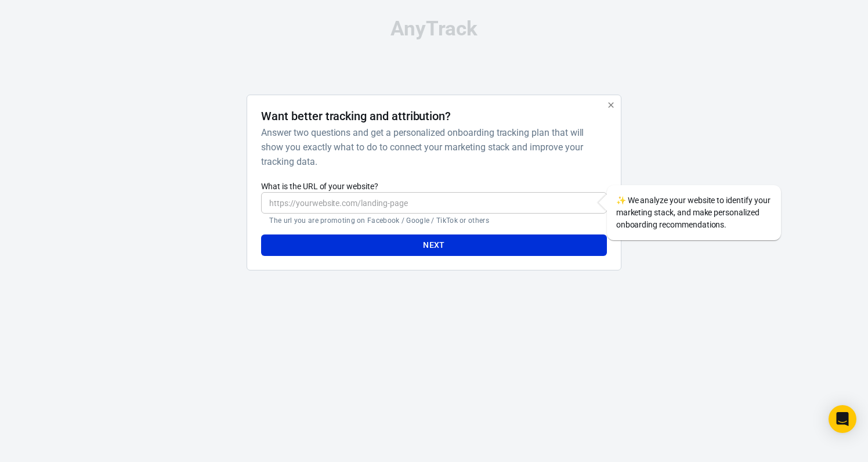 The width and height of the screenshot is (868, 462). Describe the element at coordinates (434, 187) in the screenshot. I see `label: What is the URL of your website?` at that location.